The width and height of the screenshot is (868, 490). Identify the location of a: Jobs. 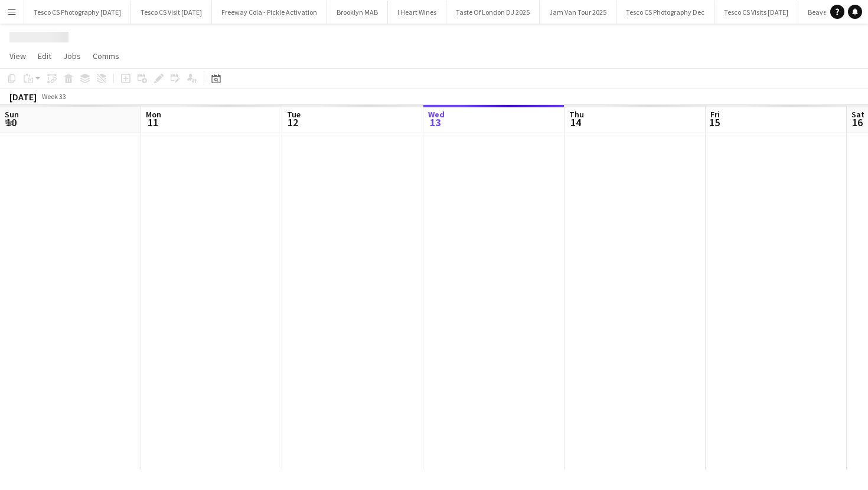
(72, 56).